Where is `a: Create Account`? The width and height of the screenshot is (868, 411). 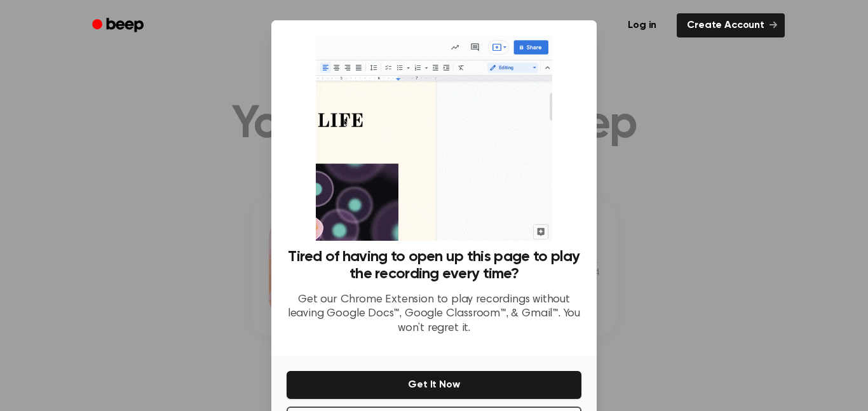 a: Create Account is located at coordinates (731, 25).